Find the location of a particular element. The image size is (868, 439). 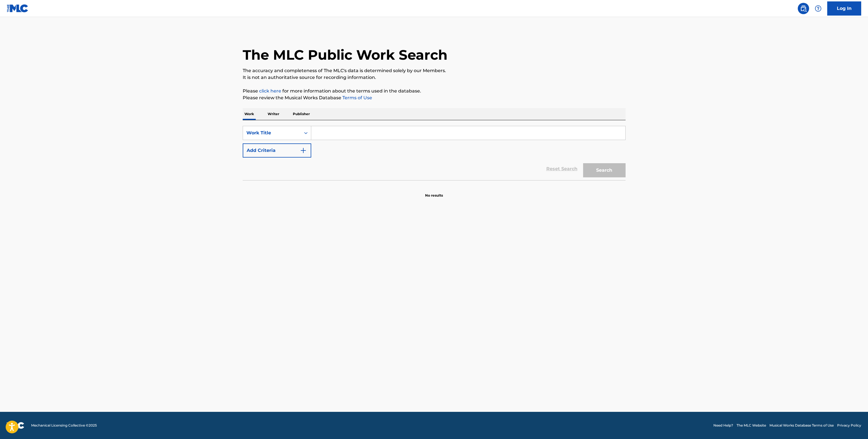

span: Mechanical Licensing Collective © 2025 is located at coordinates (64, 425).